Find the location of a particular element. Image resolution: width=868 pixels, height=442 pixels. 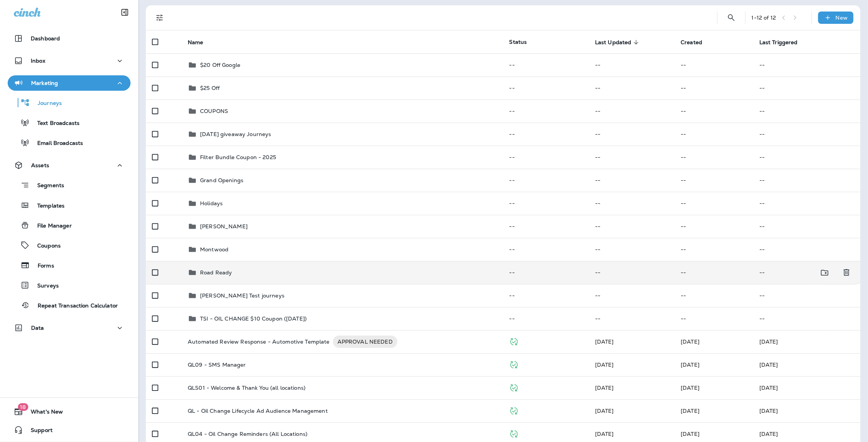

button: Support is located at coordinates (69, 430).